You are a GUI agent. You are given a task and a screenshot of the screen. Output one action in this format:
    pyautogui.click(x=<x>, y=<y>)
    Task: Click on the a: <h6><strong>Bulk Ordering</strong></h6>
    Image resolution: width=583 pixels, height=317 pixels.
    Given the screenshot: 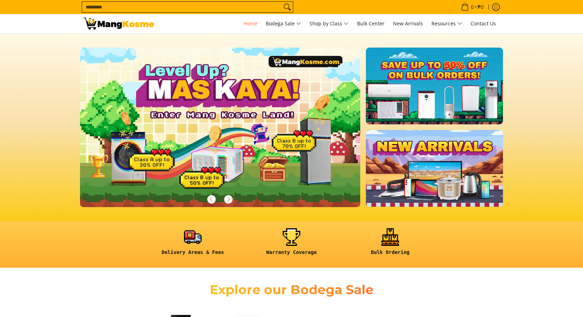 What is the action you would take?
    pyautogui.click(x=390, y=245)
    